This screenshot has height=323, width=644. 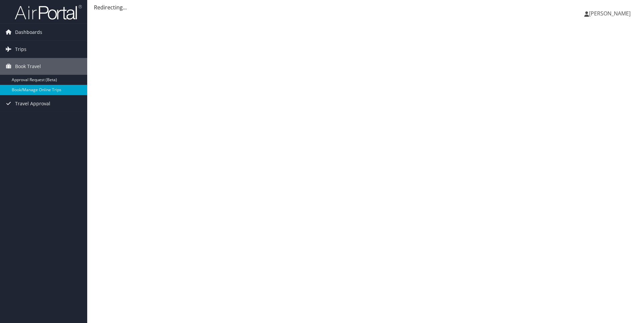 What do you see at coordinates (28, 32) in the screenshot?
I see `span: Dashboards` at bounding box center [28, 32].